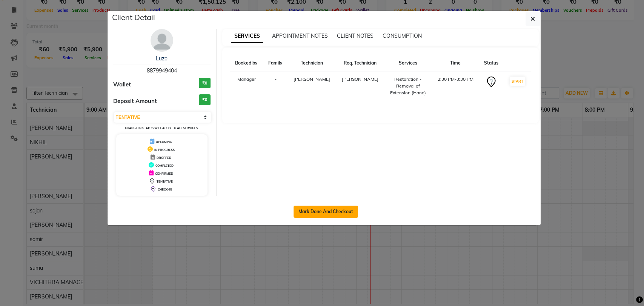  Describe the element at coordinates (162, 71) in the screenshot. I see `span: 8879949404` at that location.